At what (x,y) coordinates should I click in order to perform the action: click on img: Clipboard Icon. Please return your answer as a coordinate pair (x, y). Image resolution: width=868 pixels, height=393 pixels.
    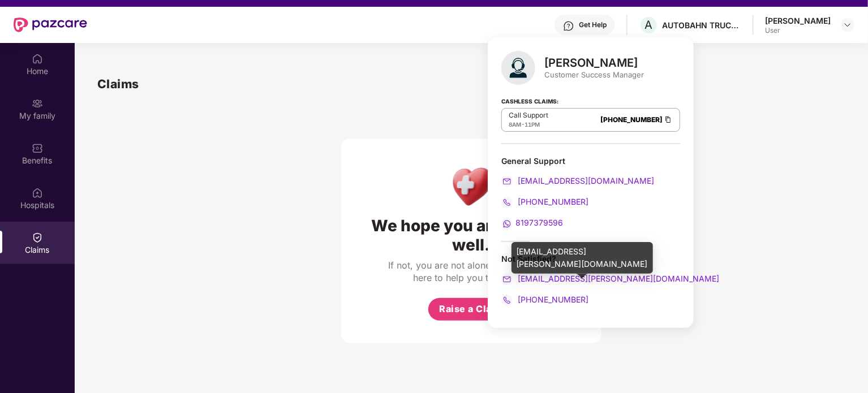
    Looking at the image, I should click on (668, 119).